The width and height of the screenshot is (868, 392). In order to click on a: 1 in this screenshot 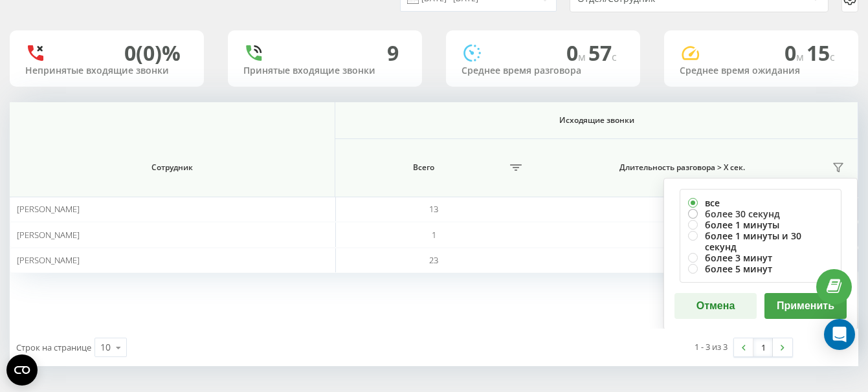, I will do `click(763, 347)`.